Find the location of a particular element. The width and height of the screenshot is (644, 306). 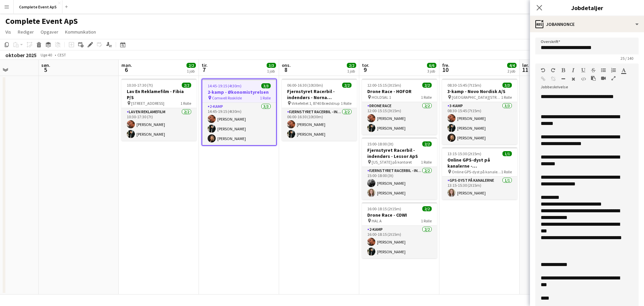

span: 10 is located at coordinates (445, 69).